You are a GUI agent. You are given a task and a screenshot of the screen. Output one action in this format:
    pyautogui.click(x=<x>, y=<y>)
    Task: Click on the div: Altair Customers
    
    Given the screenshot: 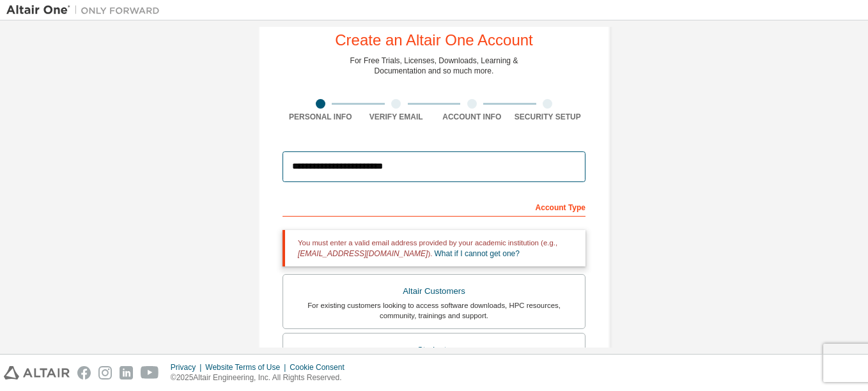 What is the action you would take?
    pyautogui.click(x=434, y=292)
    